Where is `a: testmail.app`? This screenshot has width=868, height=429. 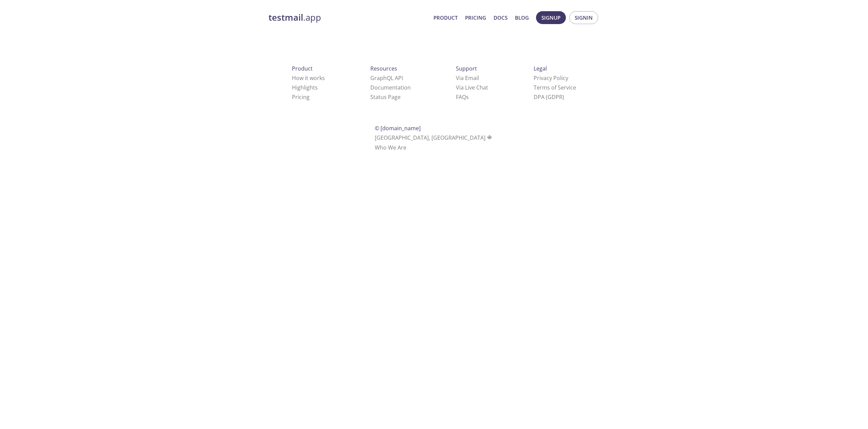 a: testmail.app is located at coordinates (348, 17).